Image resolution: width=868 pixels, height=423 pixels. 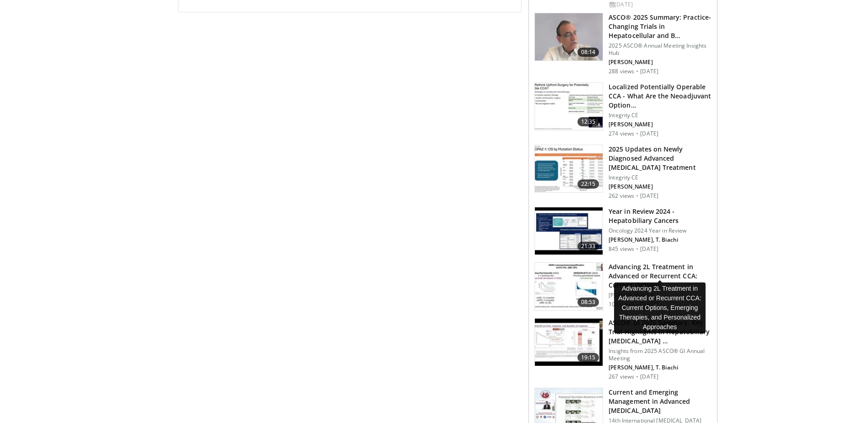 I want to click on p: 100 views, so click(x=622, y=304).